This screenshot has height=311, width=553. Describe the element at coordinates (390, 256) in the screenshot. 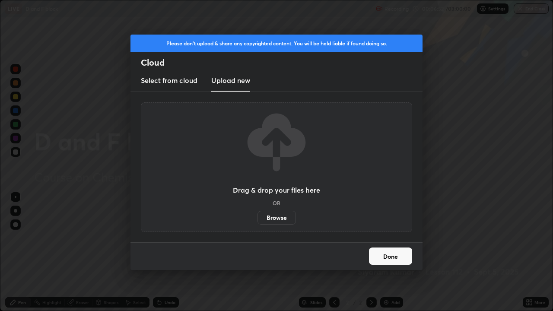

I see `button: Done` at that location.